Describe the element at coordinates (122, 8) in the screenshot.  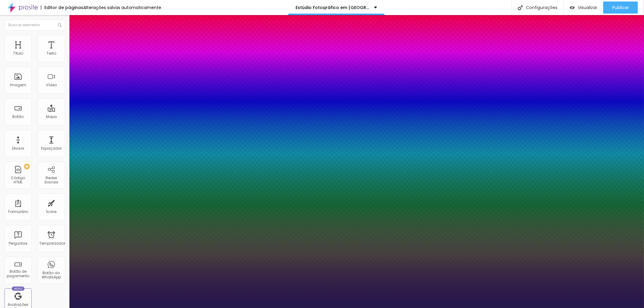
I see `font: Alterações salvas automaticamente` at that location.